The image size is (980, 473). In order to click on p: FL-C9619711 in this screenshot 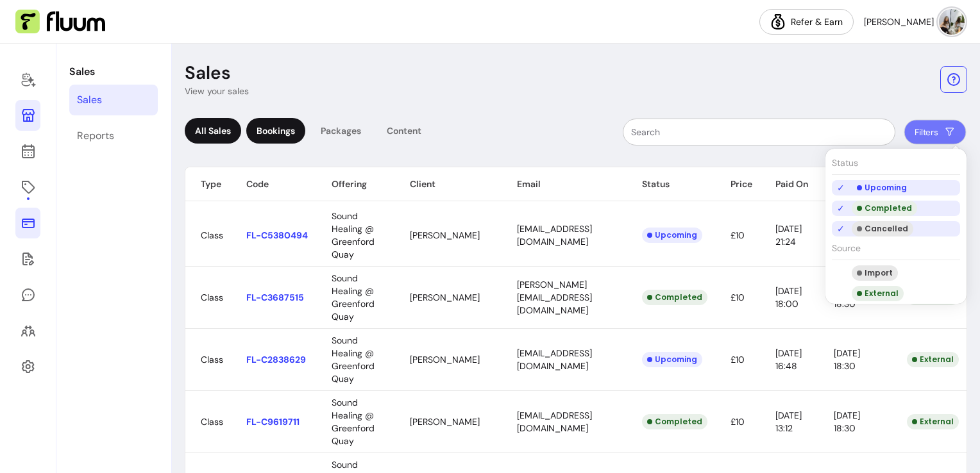, I will do `click(277, 422)`.